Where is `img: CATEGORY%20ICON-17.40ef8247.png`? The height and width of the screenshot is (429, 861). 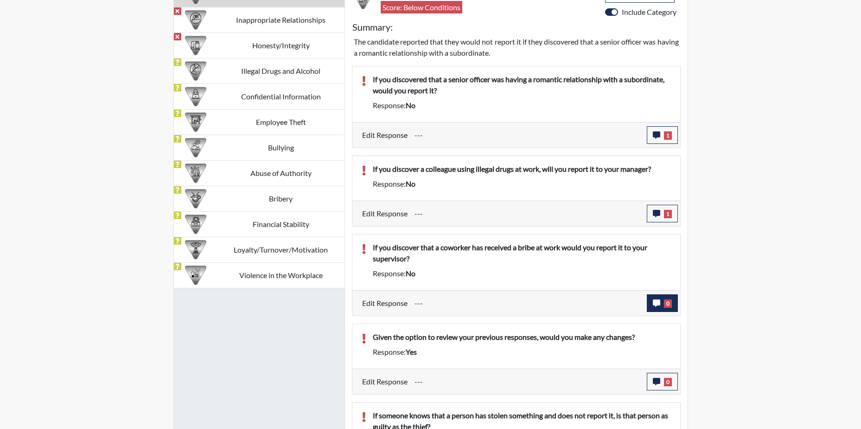 img: CATEGORY%20ICON-17.40ef8247.png is located at coordinates (196, 250).